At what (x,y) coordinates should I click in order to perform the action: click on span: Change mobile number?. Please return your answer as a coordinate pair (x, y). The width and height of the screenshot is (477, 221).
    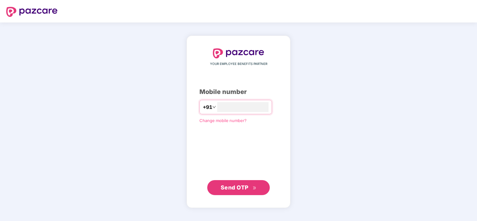
    Looking at the image, I should click on (223, 121).